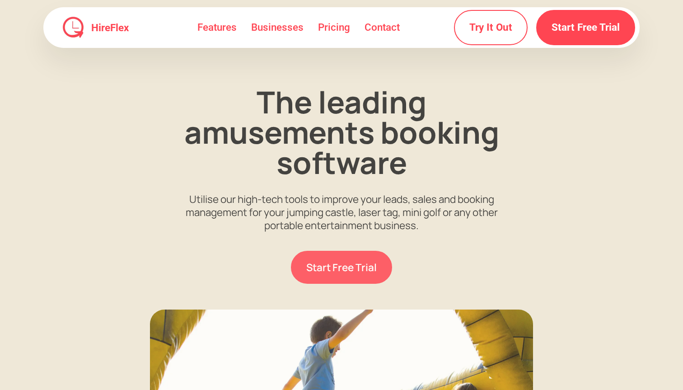  What do you see at coordinates (73, 28) in the screenshot?
I see `img: HireFlex Logo` at bounding box center [73, 28].